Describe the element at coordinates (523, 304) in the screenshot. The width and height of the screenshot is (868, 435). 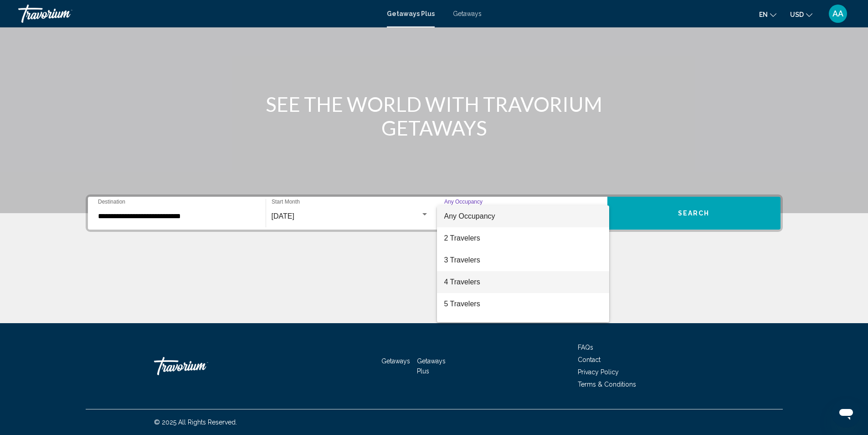
I see `span: 5 Travelers` at that location.